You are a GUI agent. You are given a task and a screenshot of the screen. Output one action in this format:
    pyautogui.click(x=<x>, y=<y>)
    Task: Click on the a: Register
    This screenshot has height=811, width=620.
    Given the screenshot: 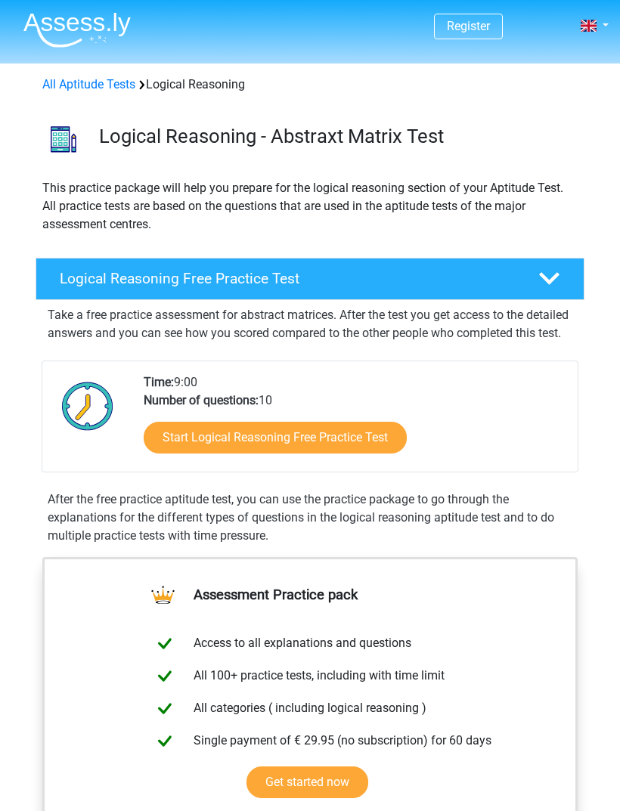 What is the action you would take?
    pyautogui.click(x=468, y=26)
    